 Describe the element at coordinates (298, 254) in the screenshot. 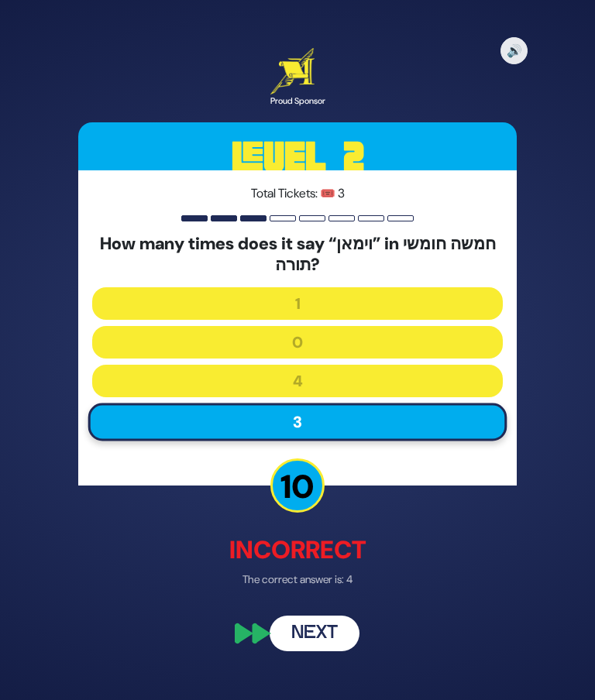

I see `h5: How many times does it say “וימאן” in חמשה חומשי תורה?` at that location.